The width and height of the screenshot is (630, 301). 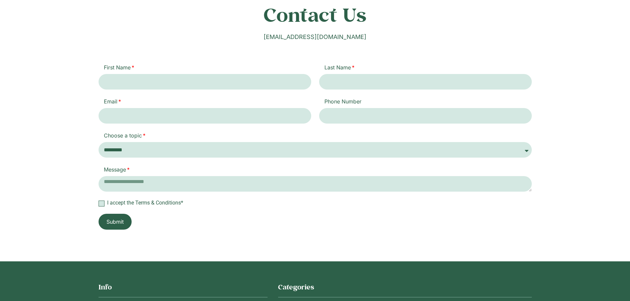 What do you see at coordinates (315, 15) in the screenshot?
I see `h2: Contact Us` at bounding box center [315, 15].